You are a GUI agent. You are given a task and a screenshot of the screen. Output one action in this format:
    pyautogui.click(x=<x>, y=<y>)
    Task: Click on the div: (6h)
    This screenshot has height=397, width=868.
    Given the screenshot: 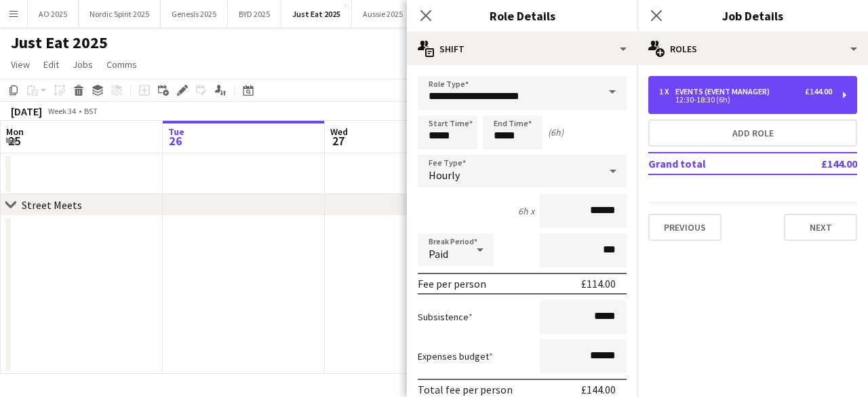 What is the action you would take?
    pyautogui.click(x=555, y=132)
    